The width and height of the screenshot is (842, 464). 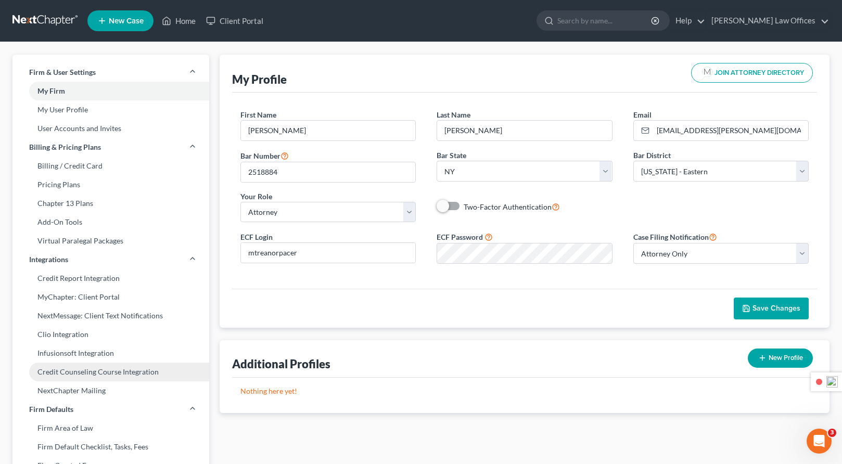 What do you see at coordinates (328, 131) in the screenshot?
I see `input: Enter first name...` at bounding box center [328, 131].